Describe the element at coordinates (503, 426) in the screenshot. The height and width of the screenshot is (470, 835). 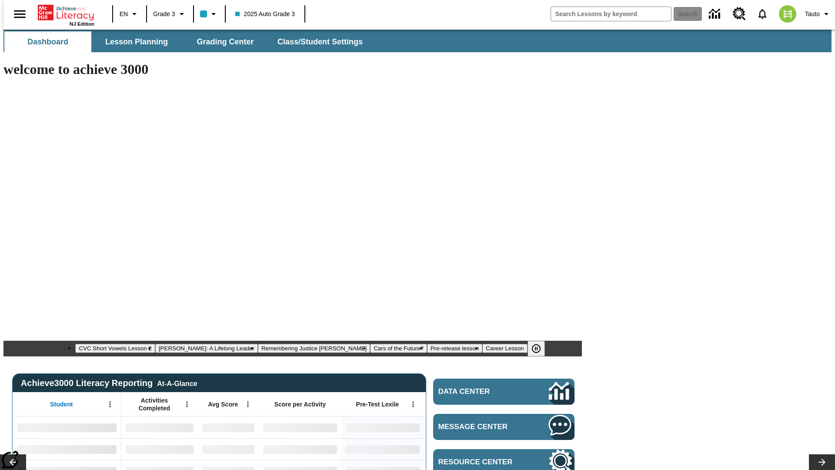
I see `a: Message Center` at that location.